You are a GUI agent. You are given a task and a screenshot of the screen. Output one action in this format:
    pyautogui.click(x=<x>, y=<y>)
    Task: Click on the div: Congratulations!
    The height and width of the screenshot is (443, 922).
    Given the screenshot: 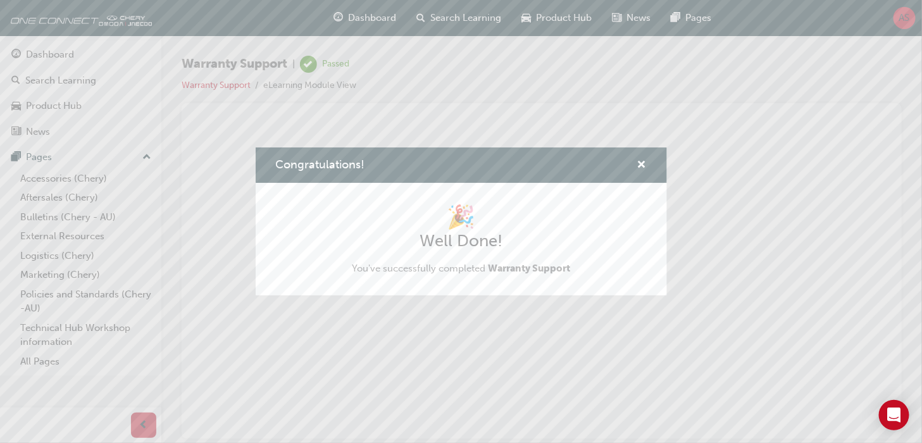 What is the action you would take?
    pyautogui.click(x=461, y=221)
    